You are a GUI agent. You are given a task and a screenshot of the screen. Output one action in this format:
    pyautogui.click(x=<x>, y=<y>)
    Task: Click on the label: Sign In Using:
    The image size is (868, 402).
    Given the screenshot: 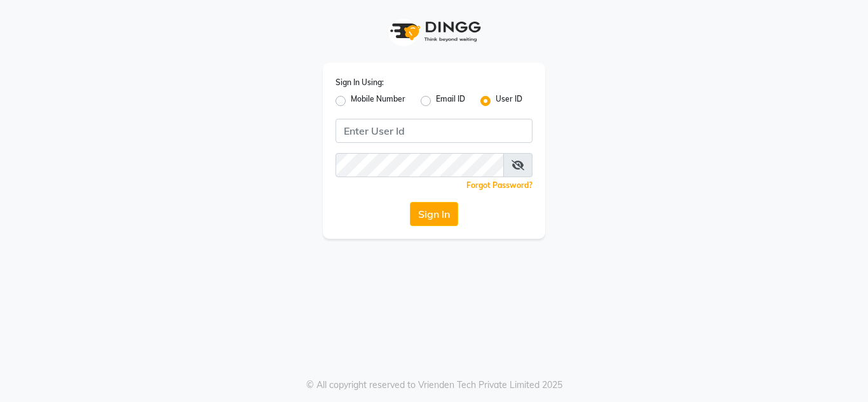 What is the action you would take?
    pyautogui.click(x=359, y=82)
    